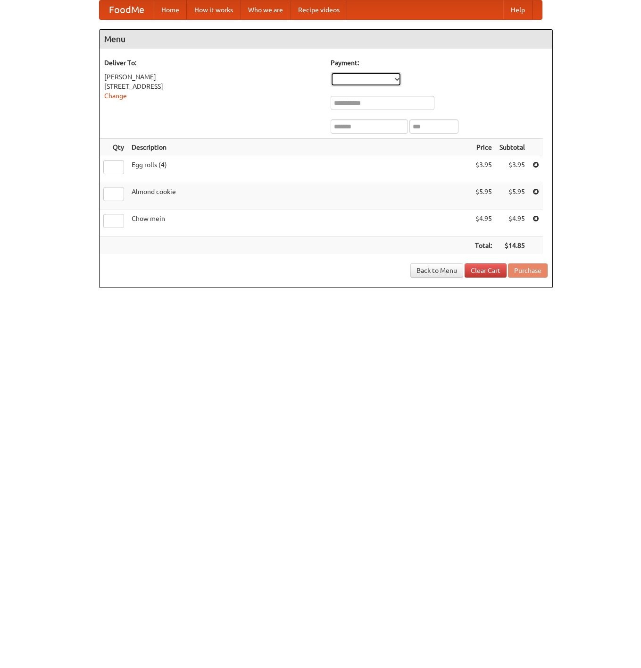 This screenshot has height=668, width=641. What do you see at coordinates (528, 270) in the screenshot?
I see `button: Purchase` at bounding box center [528, 270].